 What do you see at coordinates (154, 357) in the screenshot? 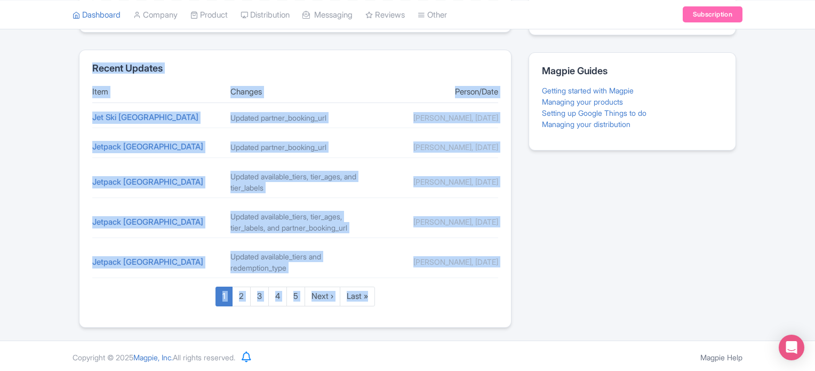
I see `div: Copyright © 2025 All rights reserved.` at bounding box center [154, 357].